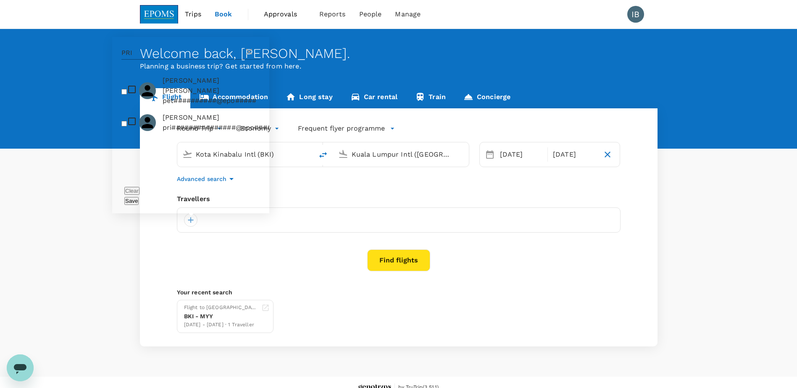  What do you see at coordinates (636, 14) in the screenshot?
I see `div: IB` at bounding box center [636, 14].